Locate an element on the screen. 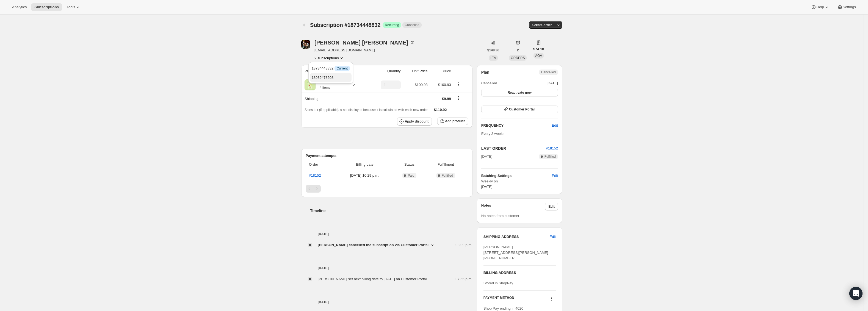 This screenshot has width=868, height=311. span: $148.36 is located at coordinates (493, 50).